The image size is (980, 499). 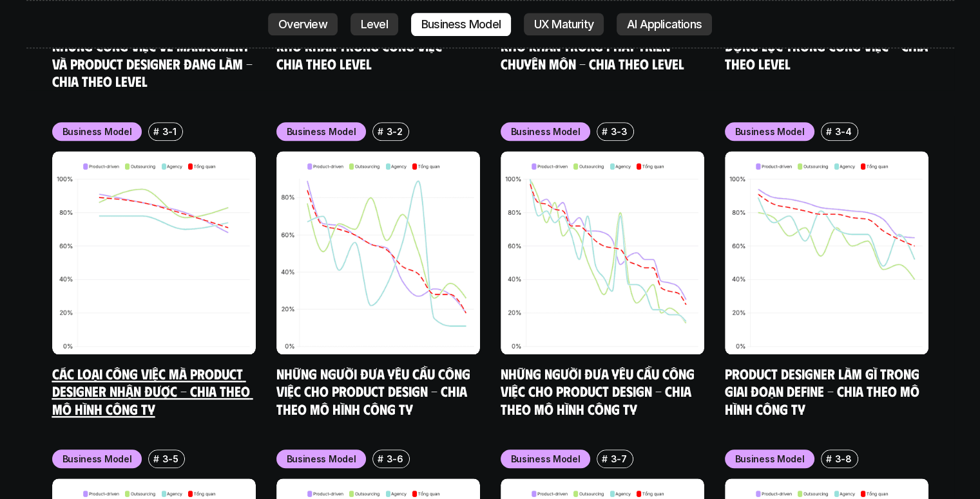 I want to click on a: Khó khăn trong công việc - Chia theo Level, so click(x=366, y=54).